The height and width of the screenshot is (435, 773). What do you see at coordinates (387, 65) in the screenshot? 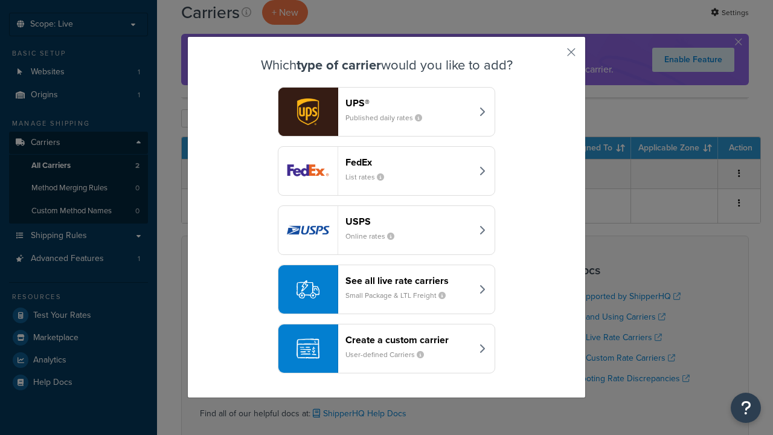
I see `h3: Which would you like to add?` at bounding box center [387, 65].